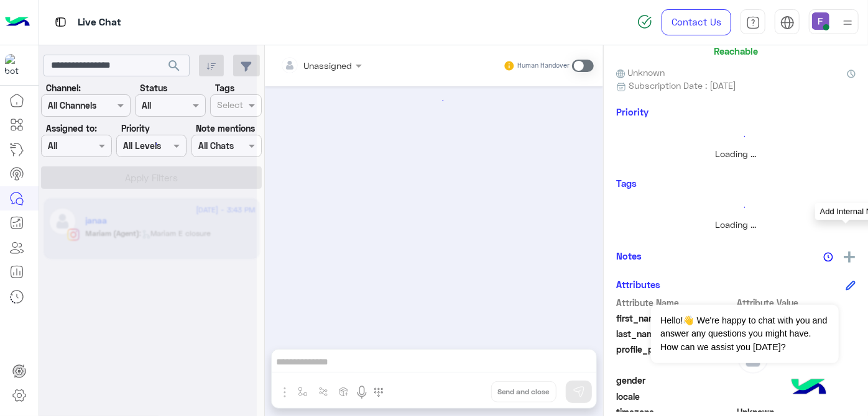 The width and height of the screenshot is (868, 416). I want to click on img: userImage, so click(821, 21).